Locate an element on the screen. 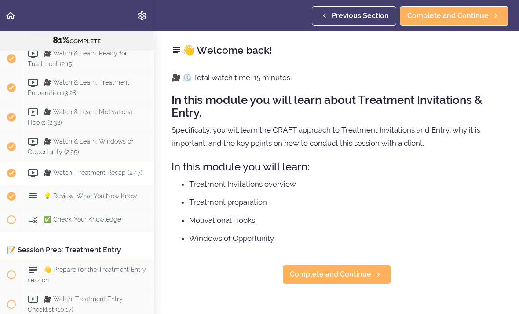 The image size is (519, 314). span: 🎥 Watch: Treatment Recap (2:47) is located at coordinates (93, 173).